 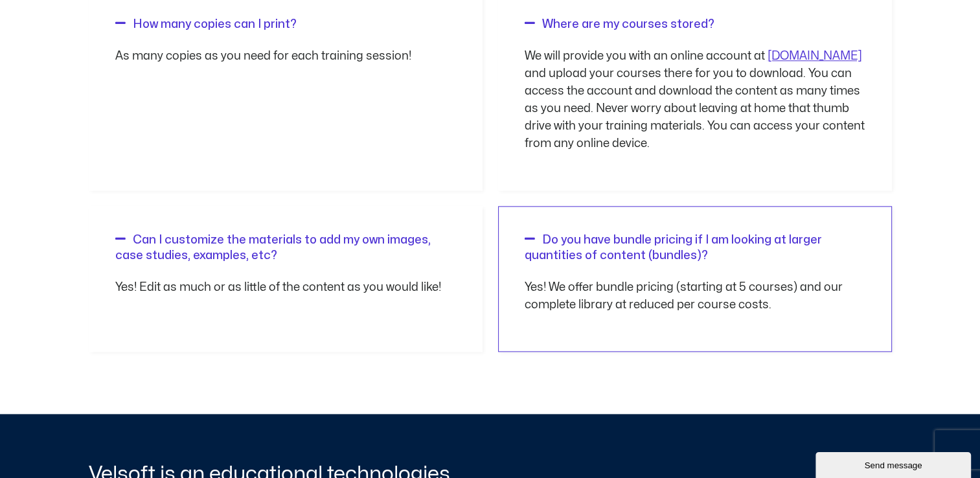 What do you see at coordinates (273, 247) in the screenshot?
I see `a: Can I customize the materials to add my own images, case studies, examples, etc?` at bounding box center [273, 247].